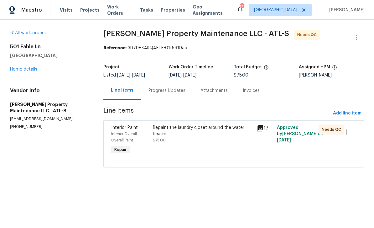 This screenshot has height=228, width=374. What do you see at coordinates (167, 91) in the screenshot?
I see `div: Progress Updates` at bounding box center [167, 91].